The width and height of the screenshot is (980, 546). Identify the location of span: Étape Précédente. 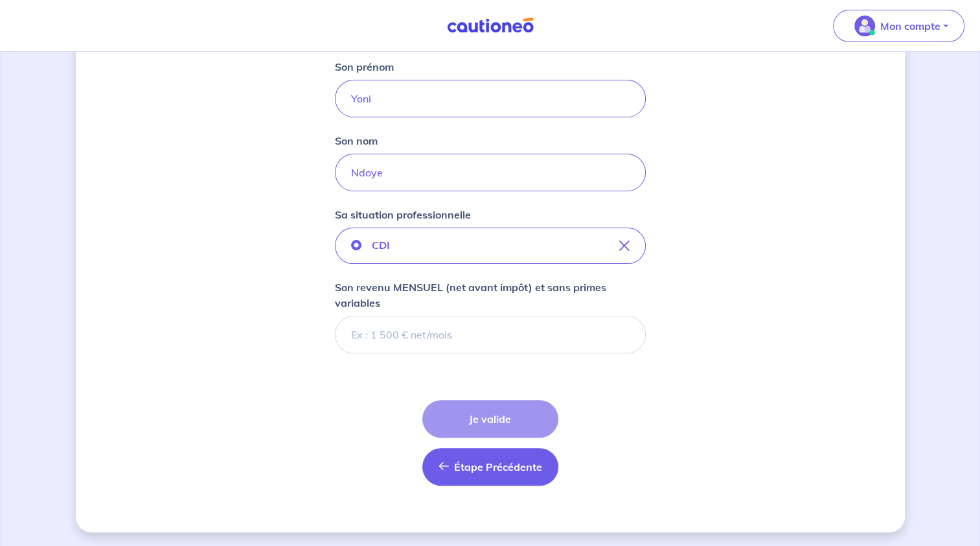
(498, 467).